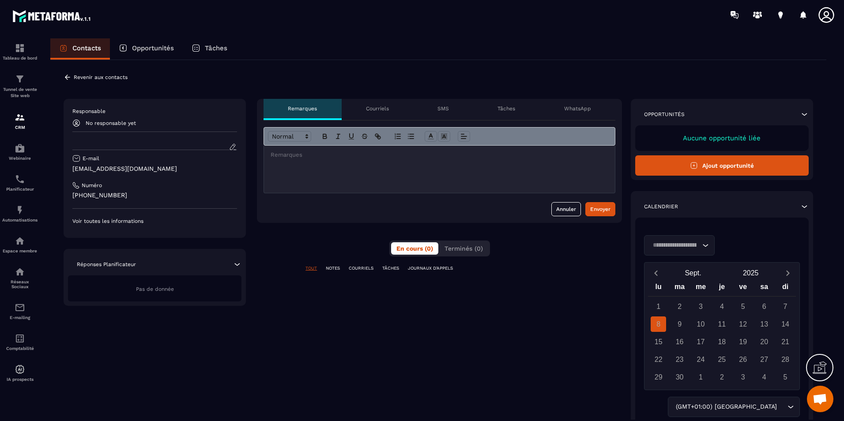 This screenshot has width=844, height=421. I want to click on div: sa, so click(764, 288).